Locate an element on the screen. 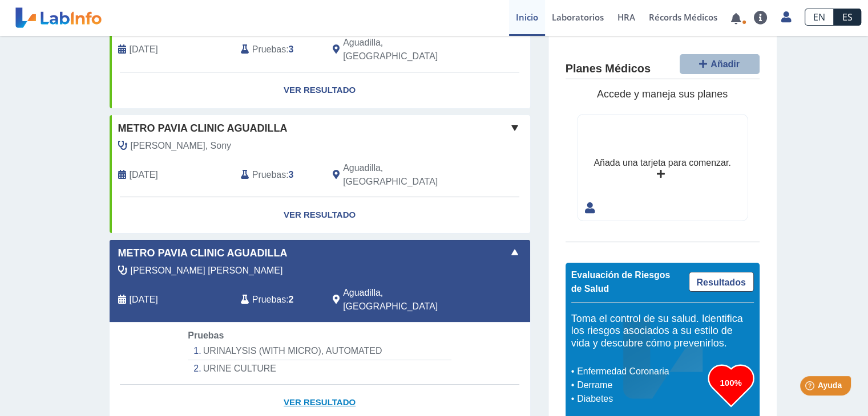 Image resolution: width=868 pixels, height=416 pixels. span: Rovira Pena, Wilson is located at coordinates (206, 271).